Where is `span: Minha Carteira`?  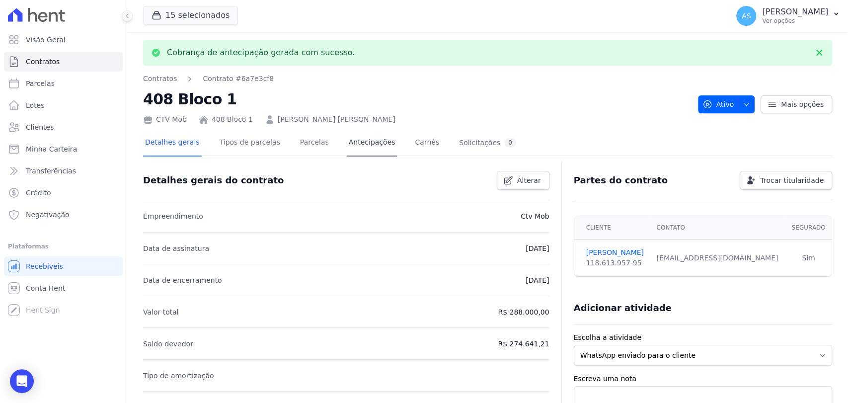 span: Minha Carteira is located at coordinates (51, 149).